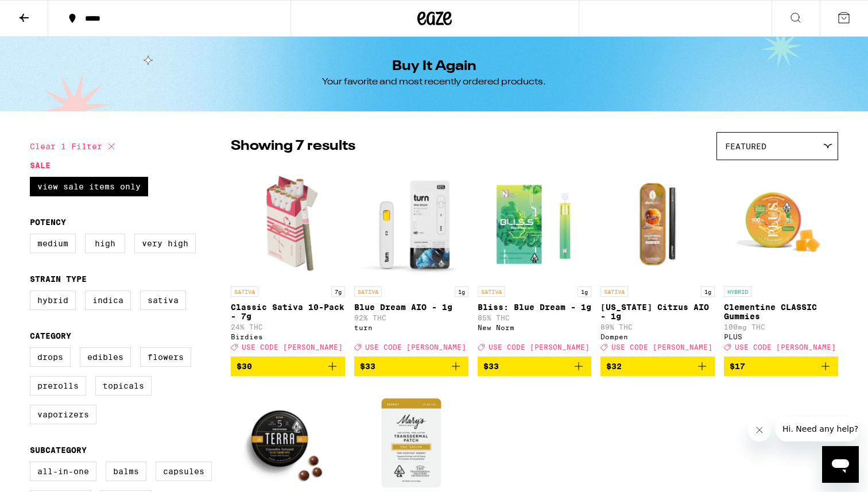 This screenshot has width=868, height=492. Describe the element at coordinates (535, 327) in the screenshot. I see `div: New Norm` at that location.